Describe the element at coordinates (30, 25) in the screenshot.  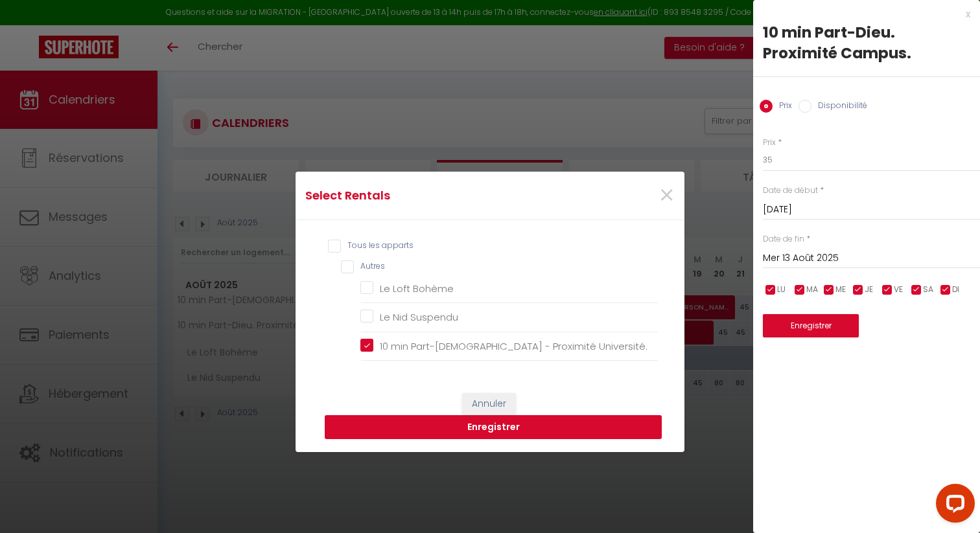
I see `button: Open LiveChat chat widget` at that location.